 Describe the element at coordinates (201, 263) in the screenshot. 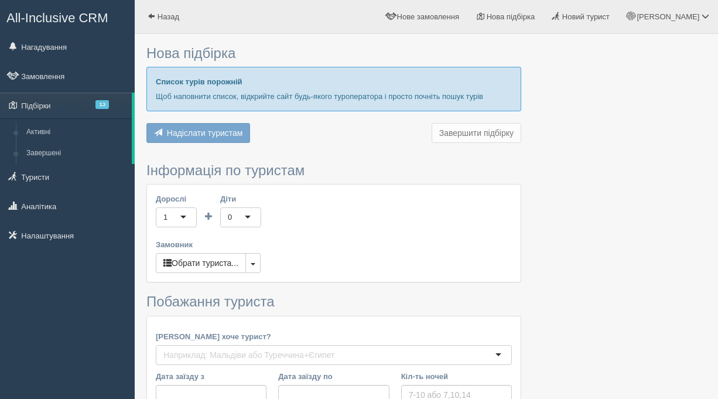

I see `button: Обрати туриста...` at that location.